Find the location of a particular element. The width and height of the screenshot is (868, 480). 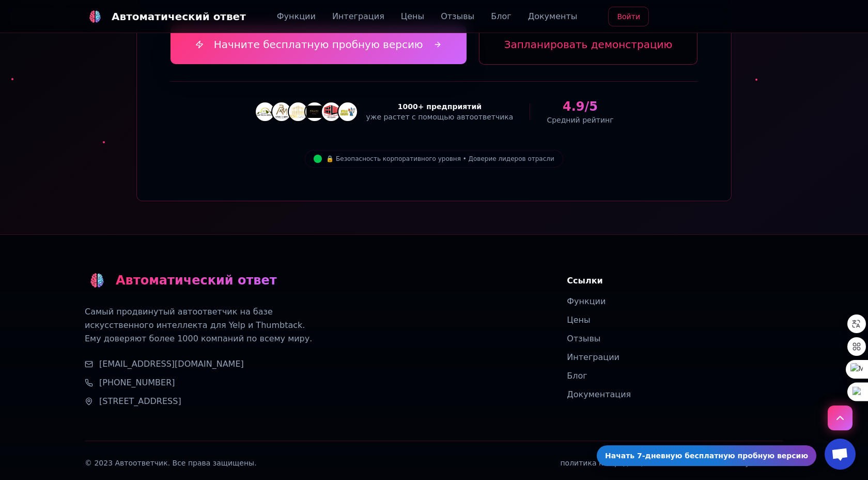

font: Войти is located at coordinates (629, 16).